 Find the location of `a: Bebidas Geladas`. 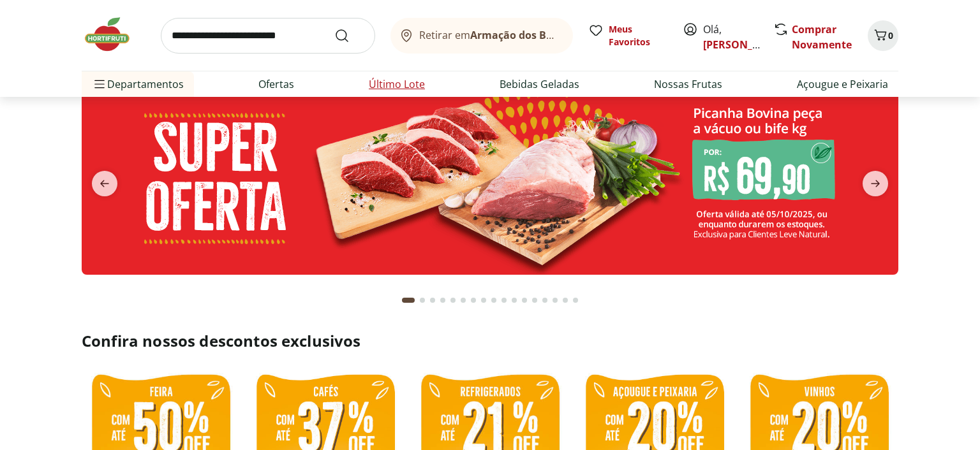

a: Bebidas Geladas is located at coordinates (539, 84).